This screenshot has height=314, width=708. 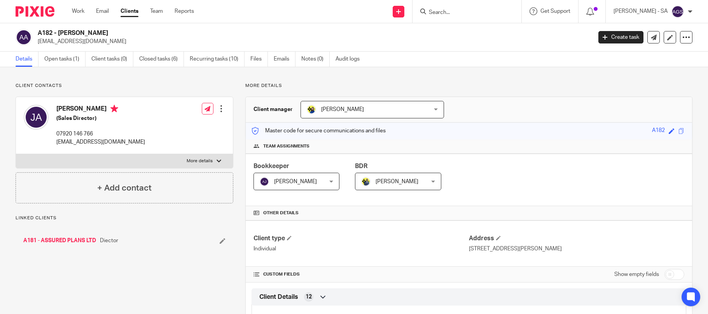 I want to click on a: A181 - ASSURED PLANS LTD, so click(x=59, y=241).